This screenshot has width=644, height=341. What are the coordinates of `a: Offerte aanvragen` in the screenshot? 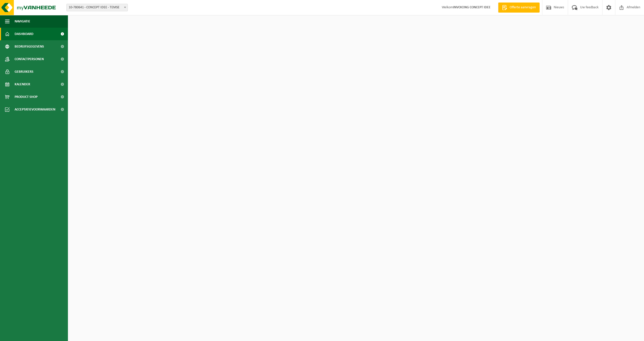 It's located at (519, 7).